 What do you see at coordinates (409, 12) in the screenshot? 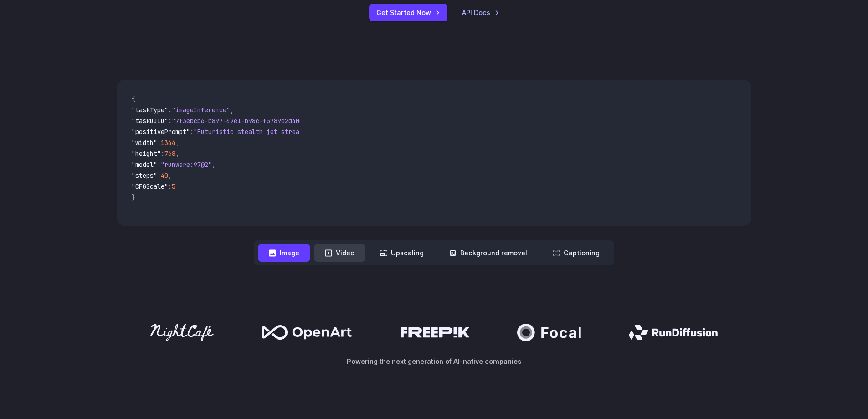
I see `a: Get Started Now` at bounding box center [409, 12].